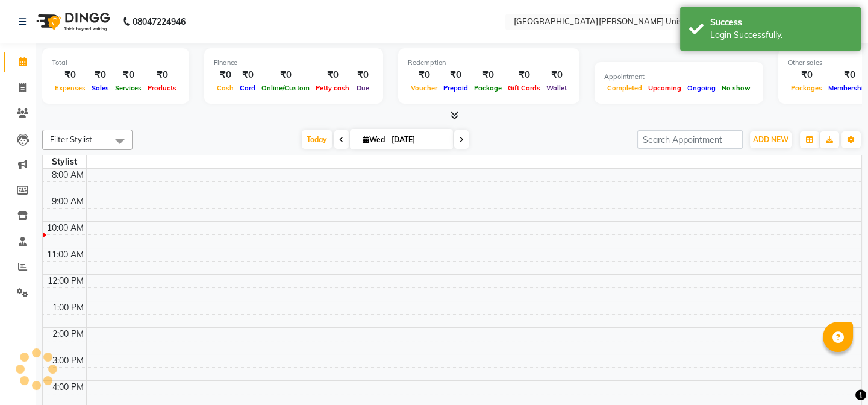 The image size is (868, 405). I want to click on b: 08047224946, so click(159, 22).